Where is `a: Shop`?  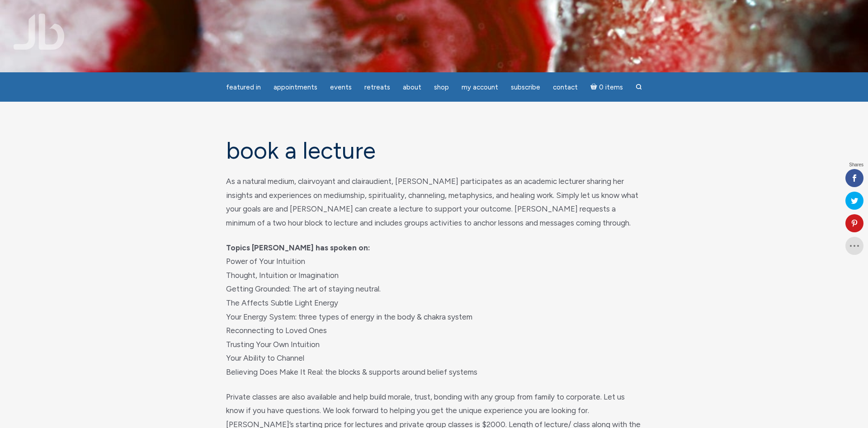
a: Shop is located at coordinates (441, 87).